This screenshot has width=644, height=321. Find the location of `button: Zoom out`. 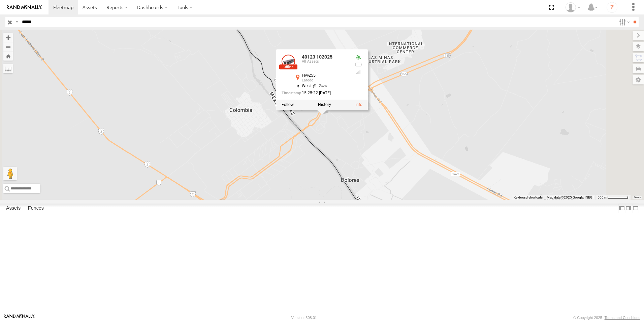

button: Zoom out is located at coordinates (8, 47).